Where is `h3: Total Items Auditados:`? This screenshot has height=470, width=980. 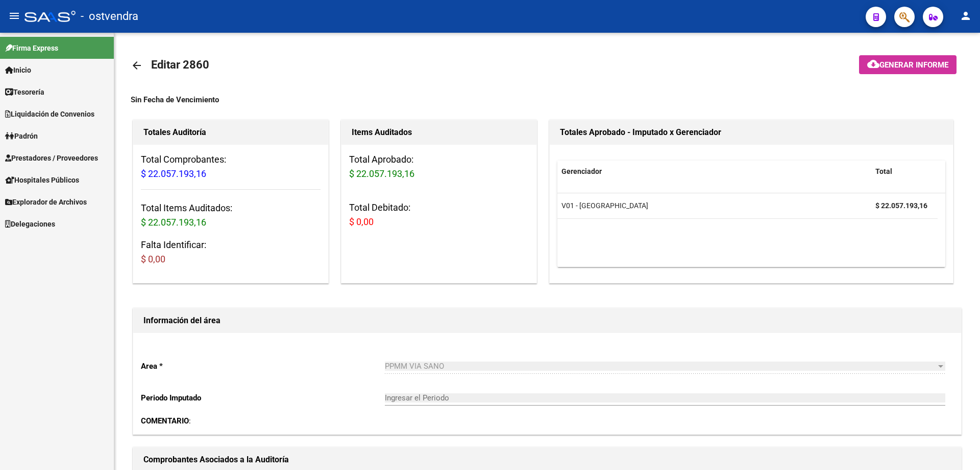 h3: Total Items Auditados: is located at coordinates (231, 215).